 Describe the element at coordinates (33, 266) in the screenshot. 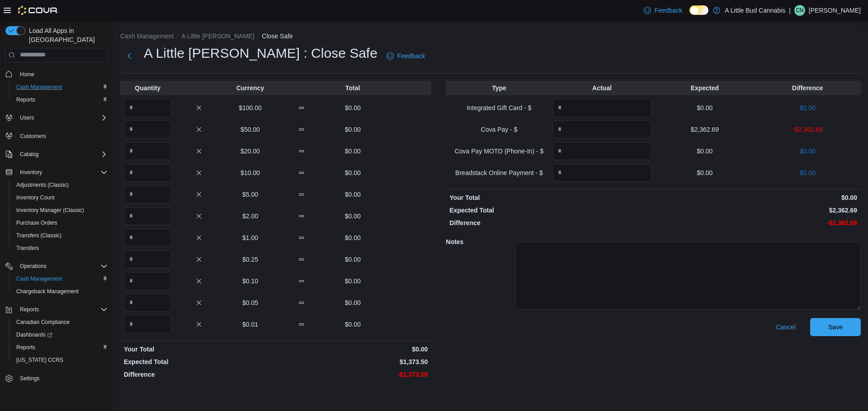

I see `button: Operations` at that location.